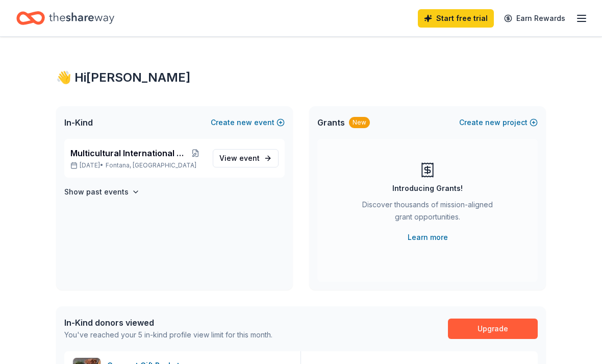  What do you see at coordinates (499, 122) in the screenshot?
I see `button: Createnewproject` at bounding box center [499, 122].